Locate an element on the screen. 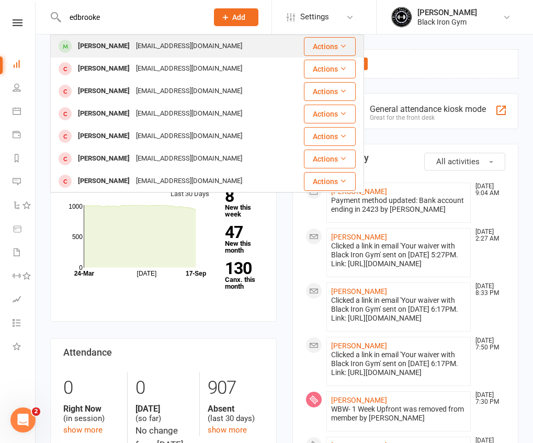  strong: 47 is located at coordinates (242, 232).